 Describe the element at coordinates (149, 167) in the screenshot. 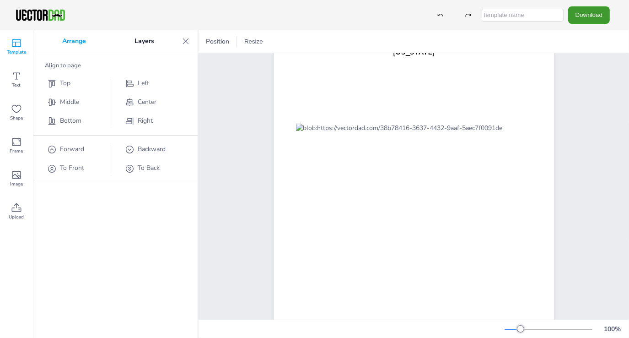

I see `span: To Back` at that location.